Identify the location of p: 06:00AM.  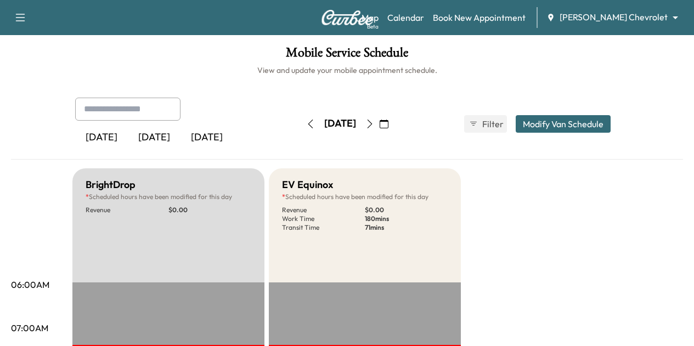
(30, 285).